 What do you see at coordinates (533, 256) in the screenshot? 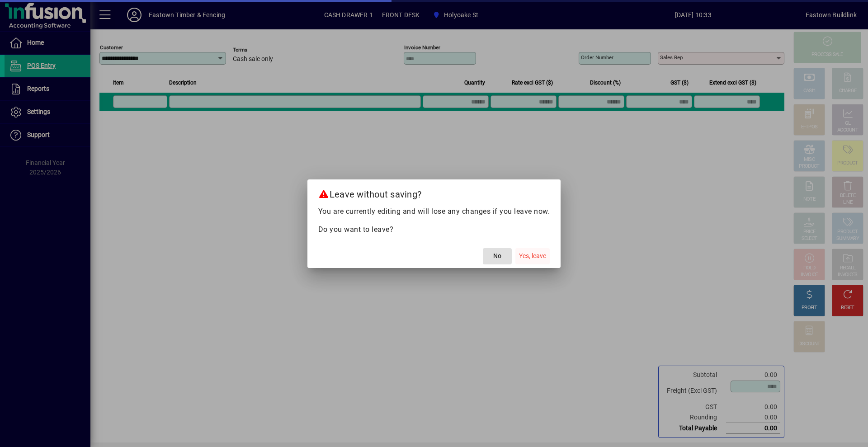
I see `button: Yes, leave` at bounding box center [533, 256].